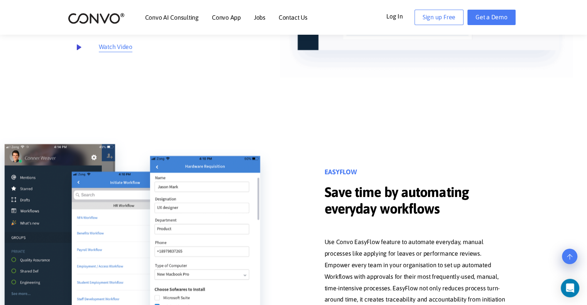 The width and height of the screenshot is (587, 305). What do you see at coordinates (115, 47) in the screenshot?
I see `small: Watch Video` at bounding box center [115, 47].